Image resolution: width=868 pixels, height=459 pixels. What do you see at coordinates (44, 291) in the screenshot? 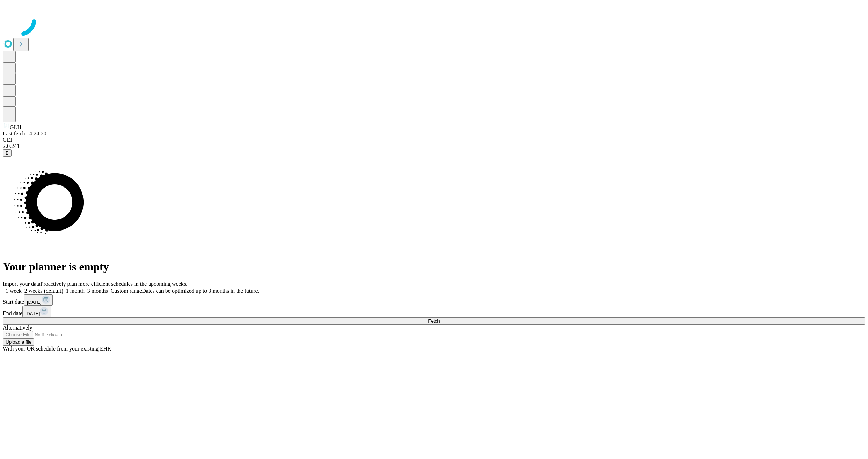
I see `span: 2 weeks (default)` at bounding box center [44, 291].